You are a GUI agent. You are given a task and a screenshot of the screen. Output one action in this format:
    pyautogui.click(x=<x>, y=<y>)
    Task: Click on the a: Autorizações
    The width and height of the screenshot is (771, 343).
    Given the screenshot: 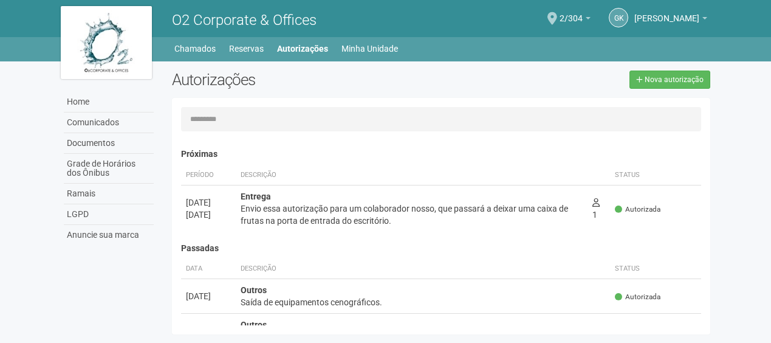 What is the action you would take?
    pyautogui.click(x=303, y=49)
    